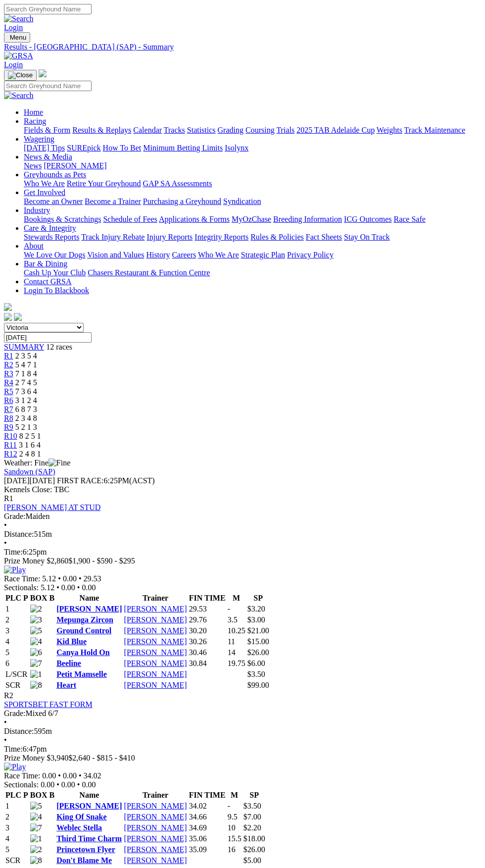 The width and height of the screenshot is (485, 868). I want to click on div: Bar & Dining, so click(252, 273).